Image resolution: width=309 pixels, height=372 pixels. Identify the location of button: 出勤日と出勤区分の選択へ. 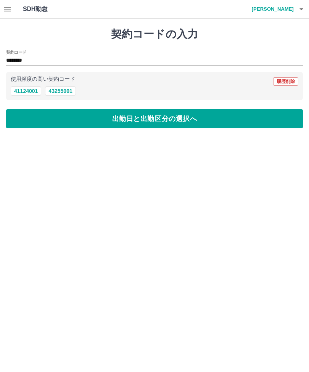
(154, 119).